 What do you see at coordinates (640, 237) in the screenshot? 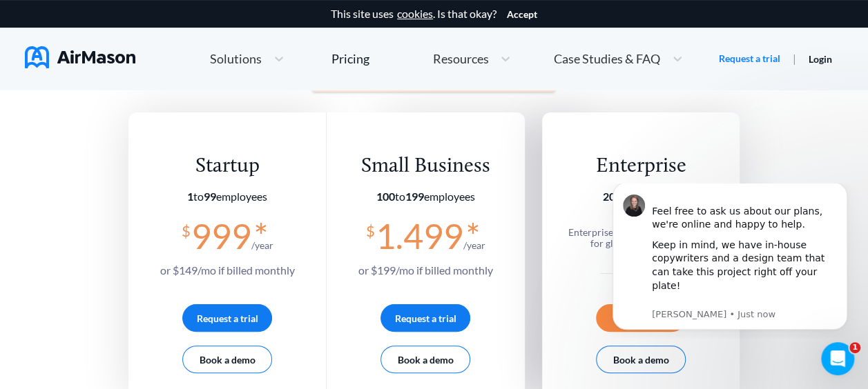
I see `span: Enterprise-grade, custom-tailored for global organizations` at bounding box center [640, 237].